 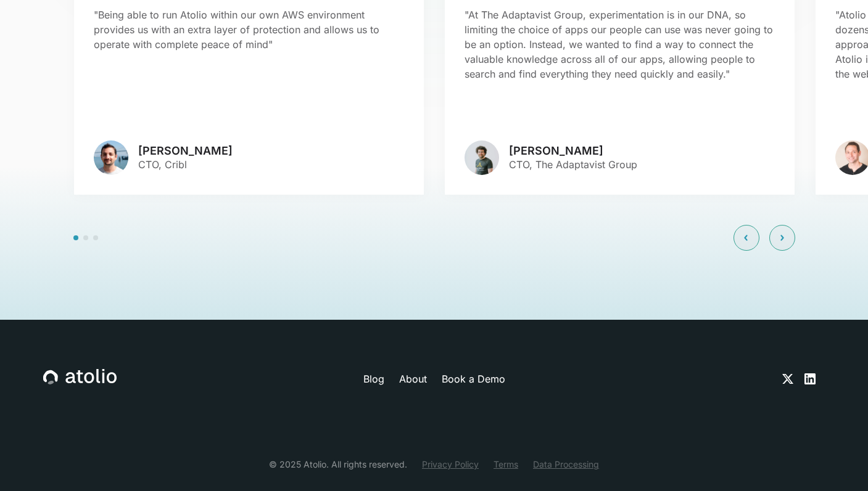 I want to click on p: CTO, Cribl, so click(x=185, y=164).